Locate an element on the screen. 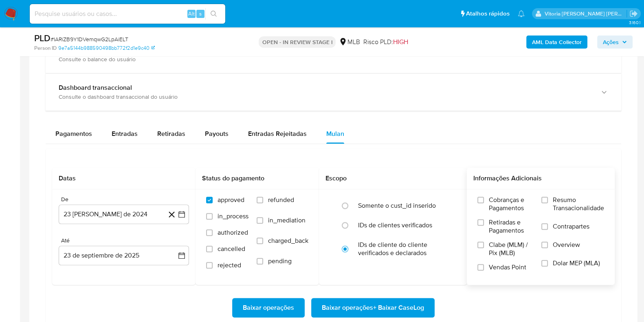 This screenshot has width=644, height=322. span: HIGH is located at coordinates (400, 42).